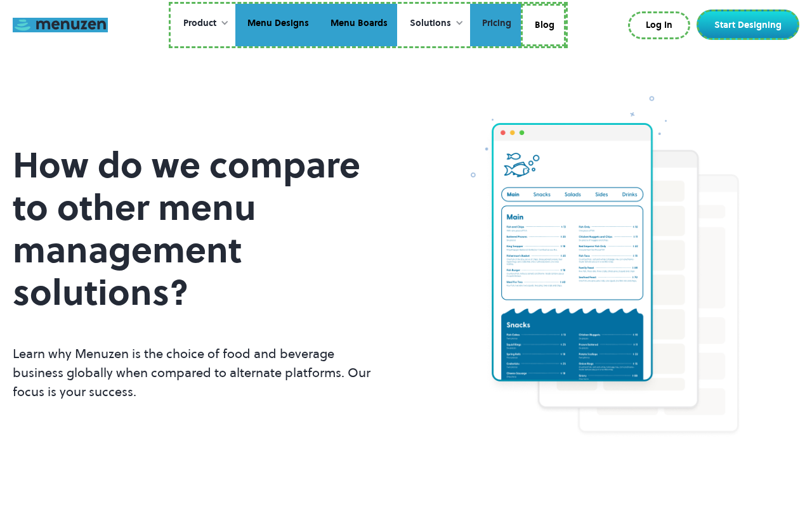  Describe the element at coordinates (197, 373) in the screenshot. I see `p: Learn why Menuzen is the choice of food and beverage business globally when compared to alternate...` at that location.